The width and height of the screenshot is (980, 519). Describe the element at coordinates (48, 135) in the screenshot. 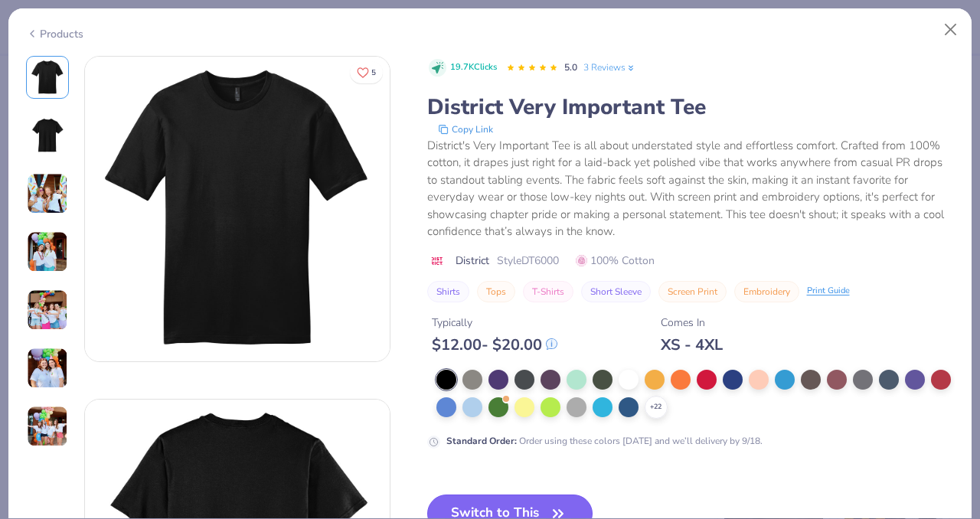

I see `img: Back` at that location.